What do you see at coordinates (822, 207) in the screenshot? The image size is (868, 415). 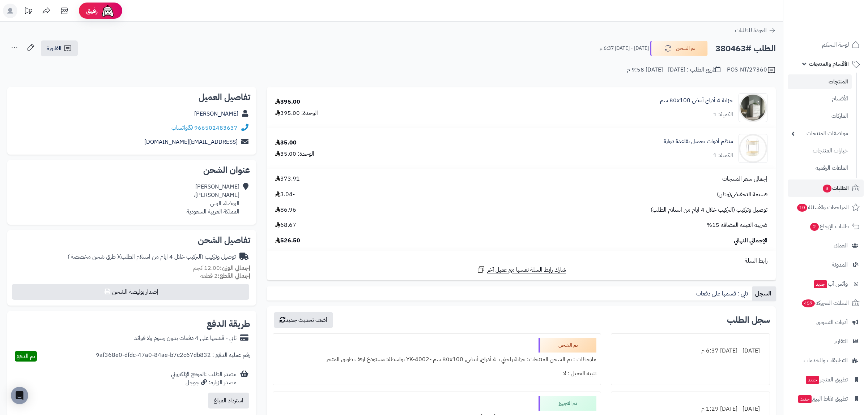 I see `span: المراجعات والأسئلة` at bounding box center [822, 207].